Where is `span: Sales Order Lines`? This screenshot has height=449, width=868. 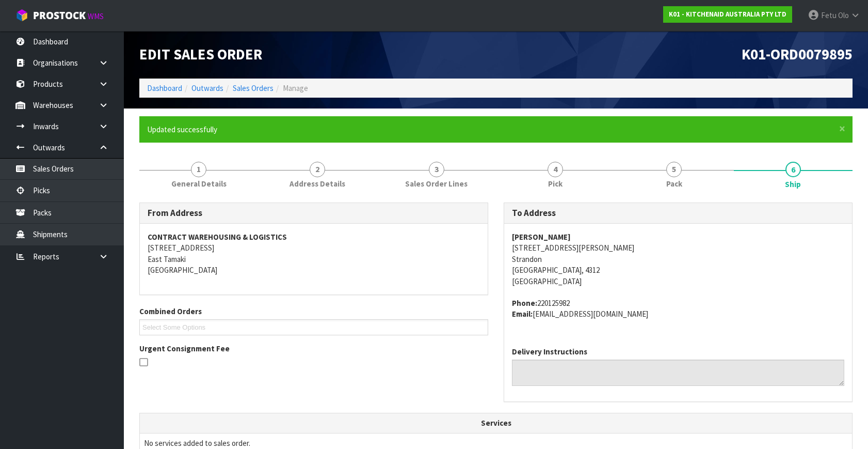
span: Sales Order Lines is located at coordinates (436, 183).